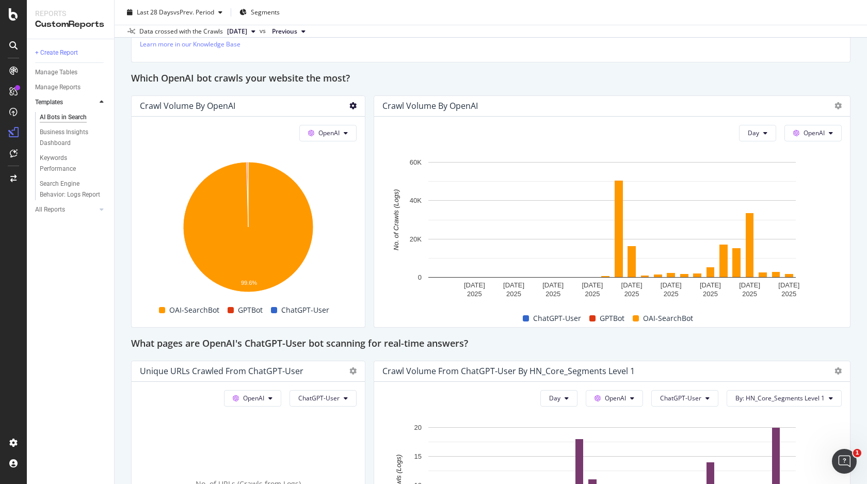  What do you see at coordinates (249, 283) in the screenshot?
I see `text: 99.6%` at bounding box center [249, 283].